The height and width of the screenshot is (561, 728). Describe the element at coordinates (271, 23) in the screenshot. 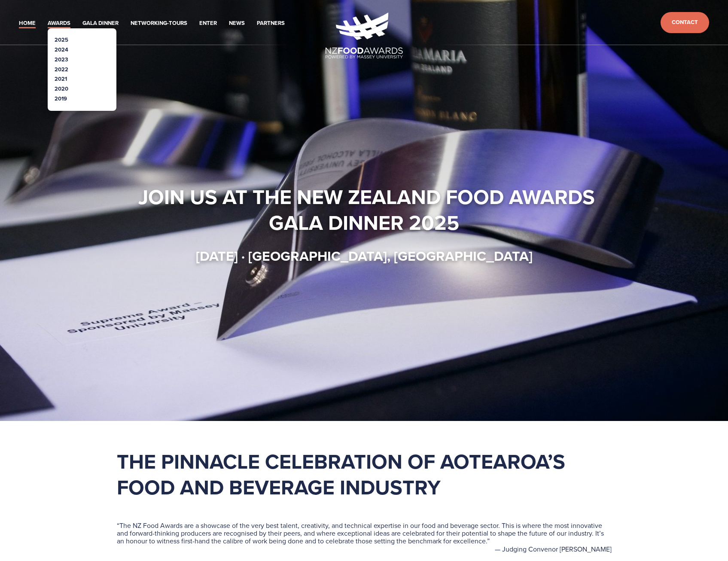

I see `a: Partners` at that location.